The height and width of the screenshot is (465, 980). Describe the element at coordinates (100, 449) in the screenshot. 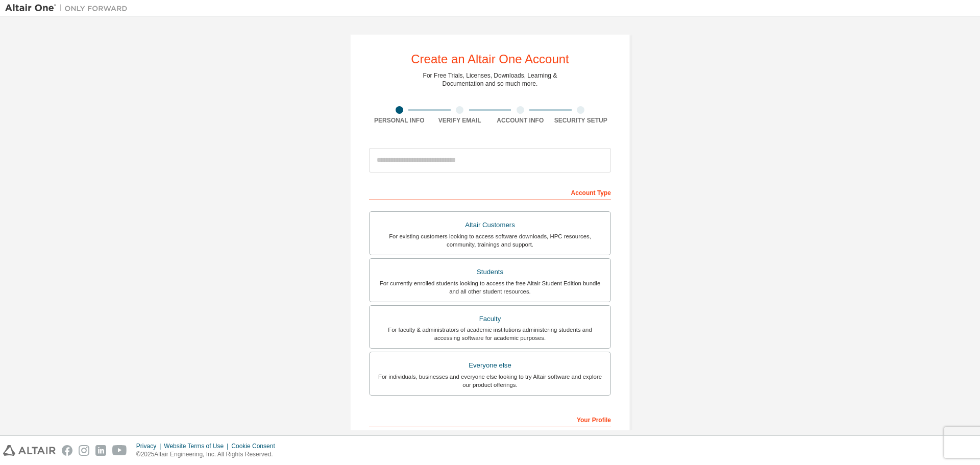

I see `img: linkedin.svg` at that location.